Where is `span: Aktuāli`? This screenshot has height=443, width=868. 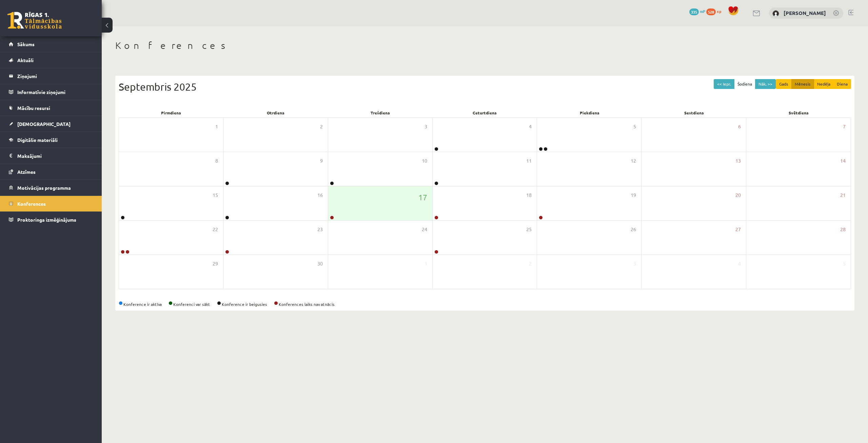
span: Aktuāli is located at coordinates (25, 60).